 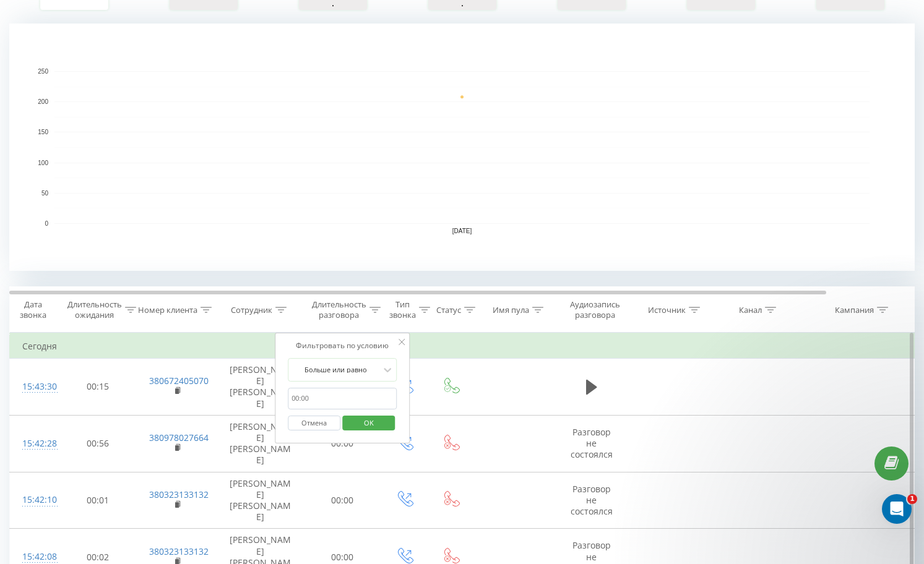 What do you see at coordinates (342, 398) in the screenshot?
I see `input: 00:00` at bounding box center [342, 398].